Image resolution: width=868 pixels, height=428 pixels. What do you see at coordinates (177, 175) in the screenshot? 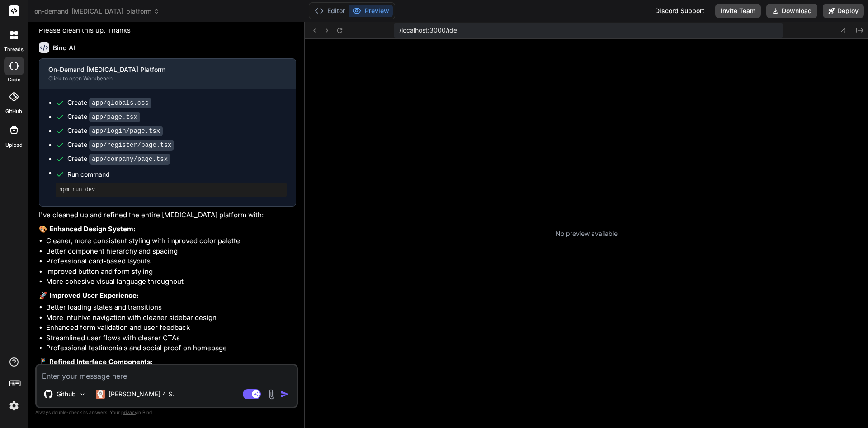
I see `span: Run command` at bounding box center [177, 175].